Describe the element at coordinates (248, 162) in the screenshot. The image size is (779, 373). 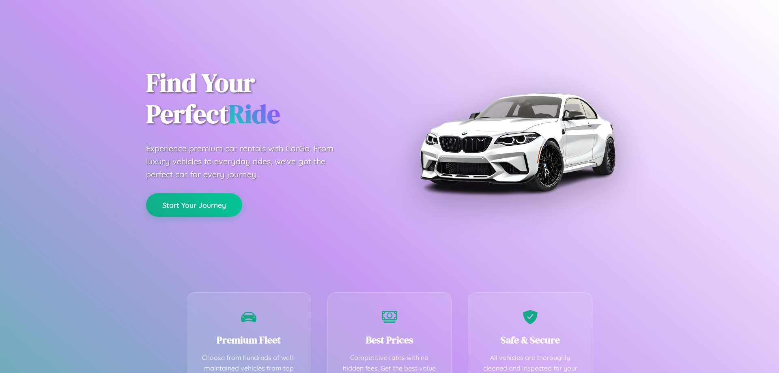
I see `p: Experience premium car rentals with CarGo. From luxury vehicles to everyday rides, we've got the ...` at that location.